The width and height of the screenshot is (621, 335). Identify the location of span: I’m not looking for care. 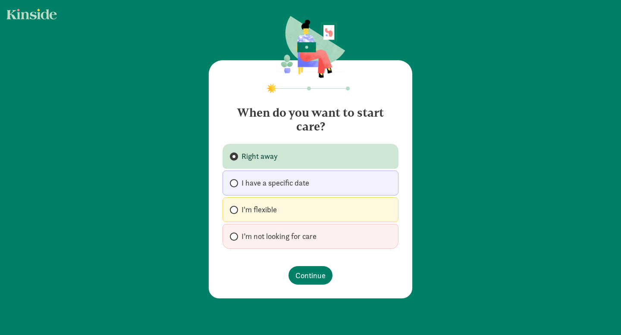
(279, 237).